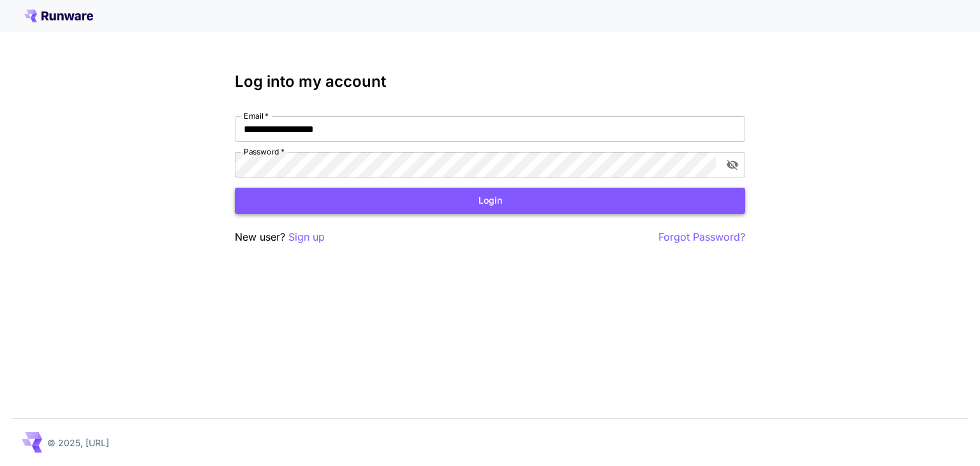 This screenshot has height=466, width=980. I want to click on label: Email, so click(256, 115).